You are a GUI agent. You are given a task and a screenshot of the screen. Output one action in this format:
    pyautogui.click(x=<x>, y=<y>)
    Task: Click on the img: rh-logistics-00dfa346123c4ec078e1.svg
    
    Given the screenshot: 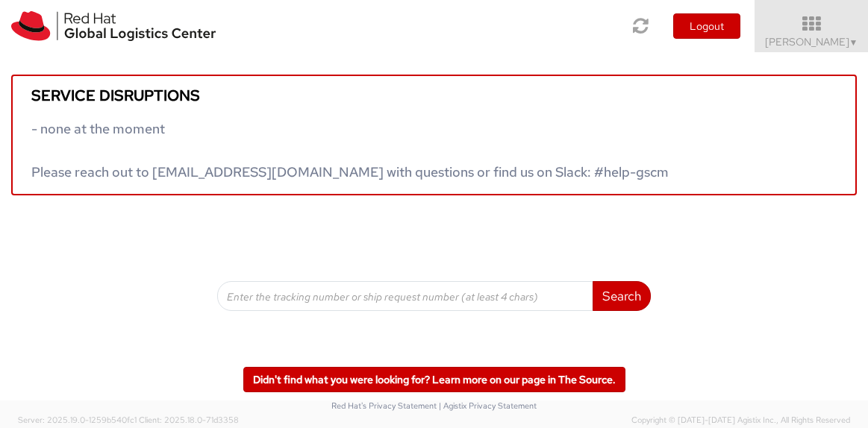 What is the action you would take?
    pyautogui.click(x=113, y=26)
    